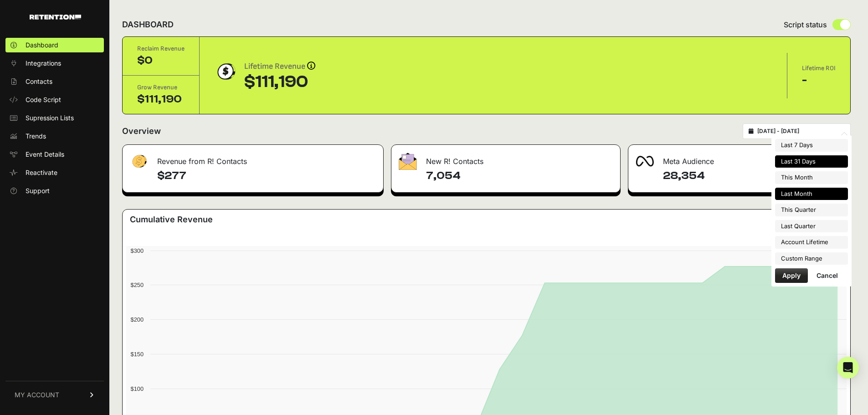  Describe the element at coordinates (812, 210) in the screenshot. I see `li: This Quarter` at that location.